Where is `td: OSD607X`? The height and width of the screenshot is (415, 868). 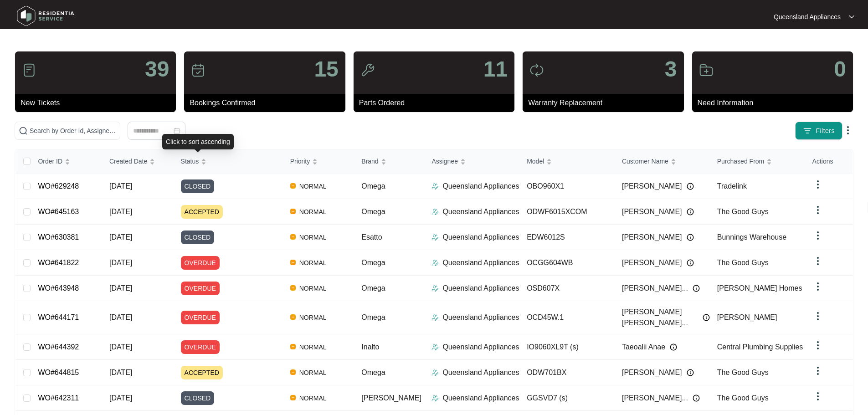
td: OSD607X is located at coordinates (567, 288).